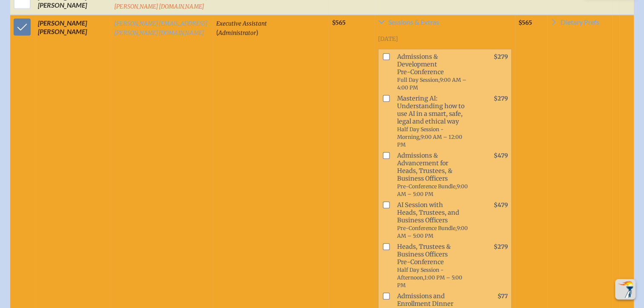 This screenshot has width=644, height=308. Describe the element at coordinates (430, 140) in the screenshot. I see `span: 9:00 AM – 12:00 PM` at that location.